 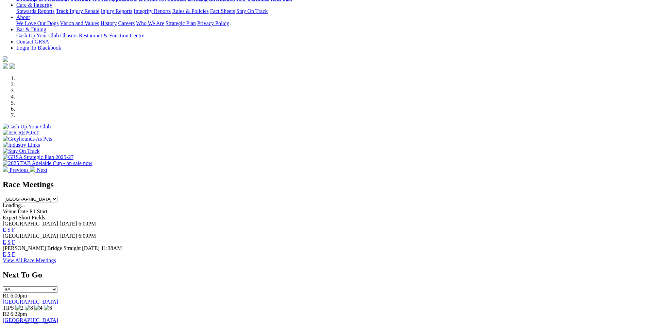 I want to click on img: chevron-left-pager-white.svg, so click(x=5, y=169).